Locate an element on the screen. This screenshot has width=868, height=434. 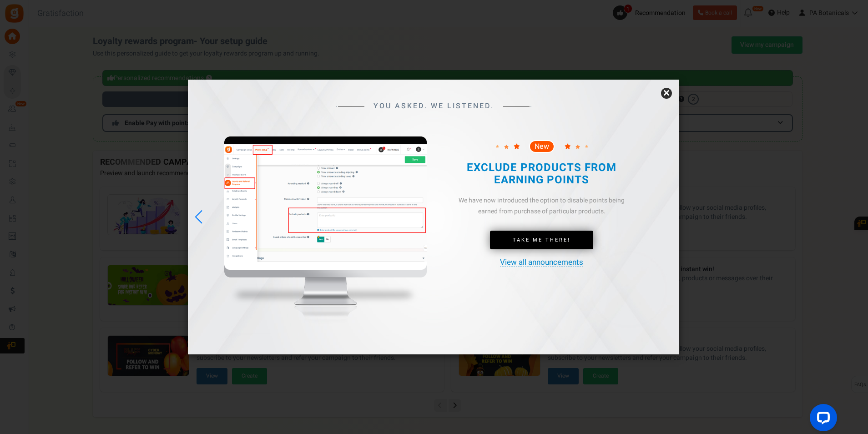
h2: EXCLUDE PRODUCTS FROM EARNING POINTS is located at coordinates (541, 174).